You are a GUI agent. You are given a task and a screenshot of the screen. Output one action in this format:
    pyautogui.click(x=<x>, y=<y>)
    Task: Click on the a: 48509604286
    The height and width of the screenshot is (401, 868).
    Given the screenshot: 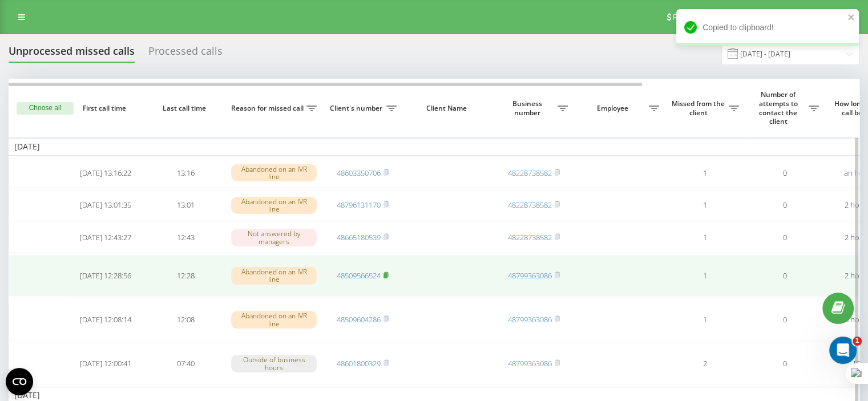 What is the action you would take?
    pyautogui.click(x=358, y=319)
    